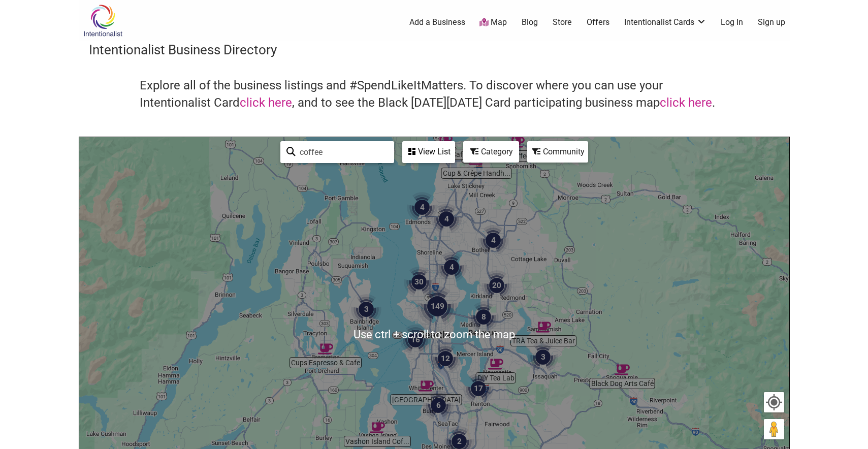  What do you see at coordinates (103, 20) in the screenshot?
I see `img: Intentionalist` at bounding box center [103, 20].